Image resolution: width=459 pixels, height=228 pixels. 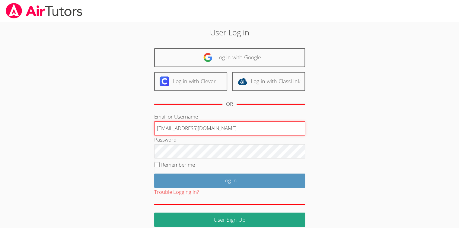 I want to click on img: airtutors_banner-c4298cdbf04f3fff15de1276eac7730deb9818008684d7c2e4769d2f7ddbe033.png, so click(x=44, y=11).